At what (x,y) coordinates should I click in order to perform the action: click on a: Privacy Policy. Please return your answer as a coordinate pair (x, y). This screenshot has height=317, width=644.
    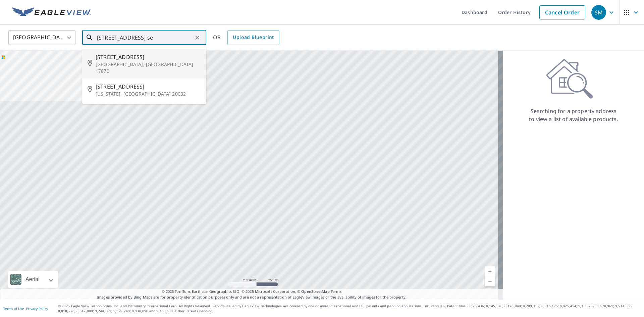
    Looking at the image, I should click on (37, 309).